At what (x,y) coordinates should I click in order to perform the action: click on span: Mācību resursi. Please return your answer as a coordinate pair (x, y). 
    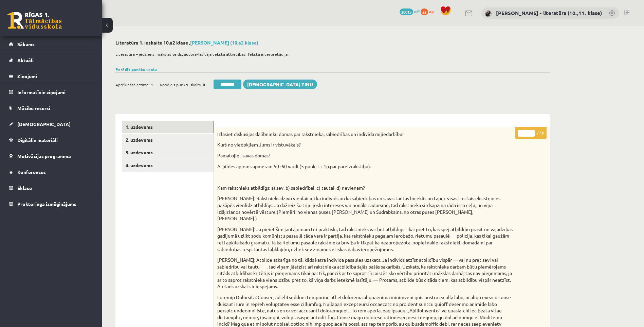
    Looking at the image, I should click on (34, 108).